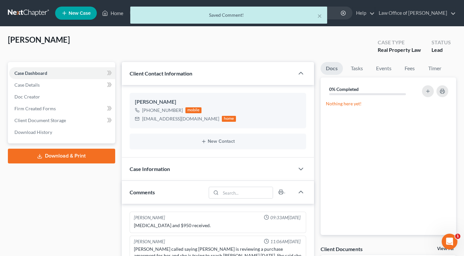 The image size is (464, 256). Describe the element at coordinates (62, 85) in the screenshot. I see `a: Case Details` at that location.